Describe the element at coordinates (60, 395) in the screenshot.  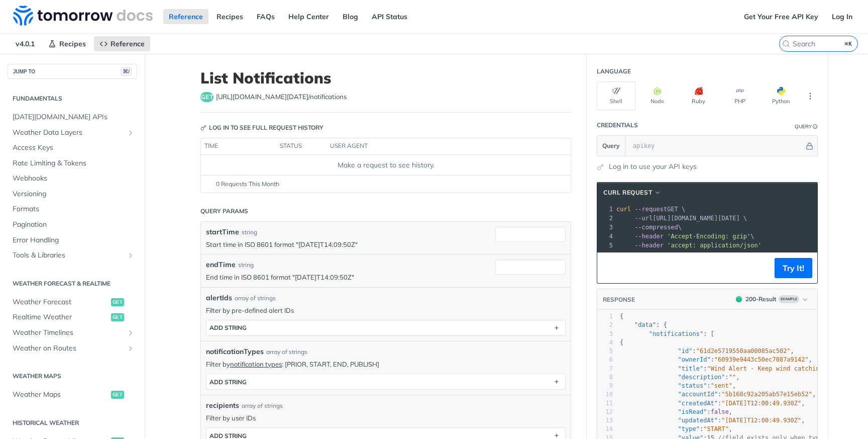
I see `span: Weather Maps` at that location.